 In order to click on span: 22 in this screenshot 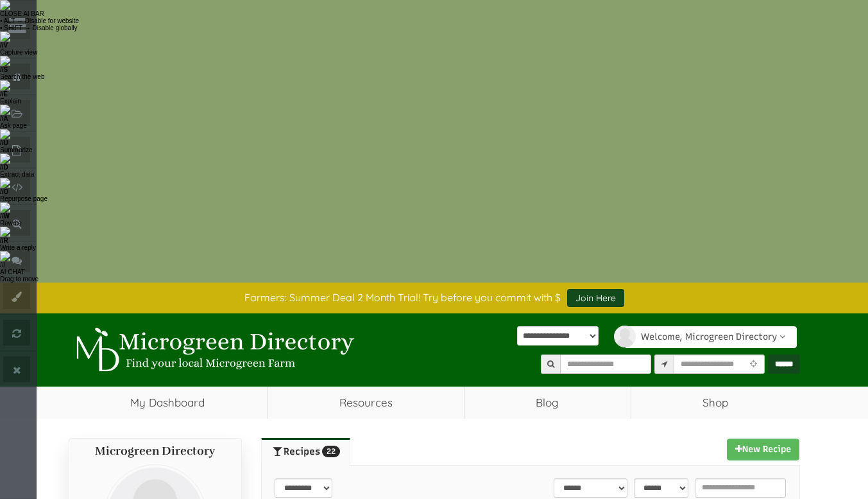, I will do `click(331, 451)`.